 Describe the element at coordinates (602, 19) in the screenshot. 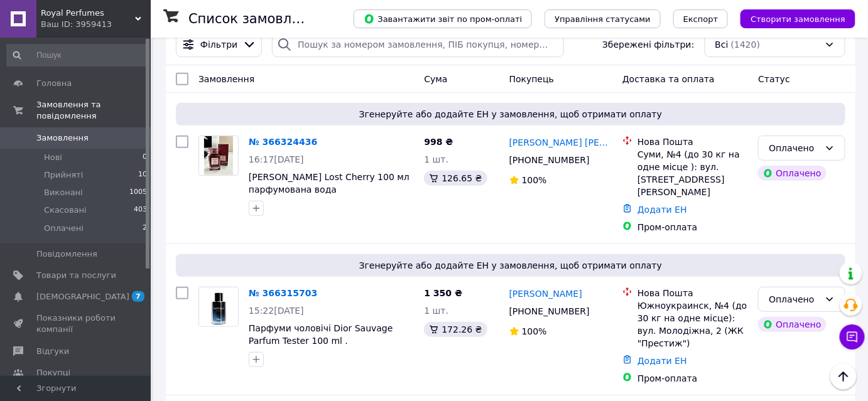

I see `span: Управління статусами` at that location.